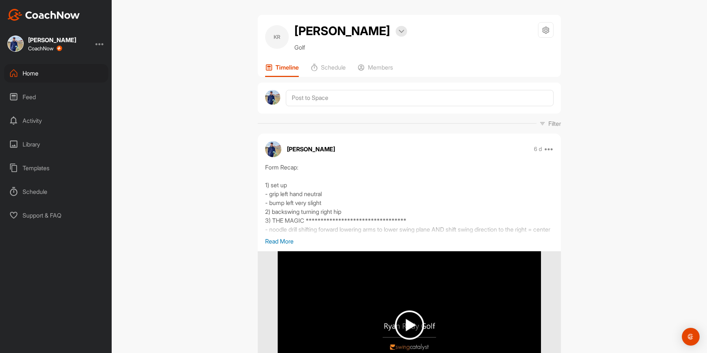 Image resolution: width=707 pixels, height=353 pixels. What do you see at coordinates (351, 47) in the screenshot?
I see `p: Golf` at bounding box center [351, 47].